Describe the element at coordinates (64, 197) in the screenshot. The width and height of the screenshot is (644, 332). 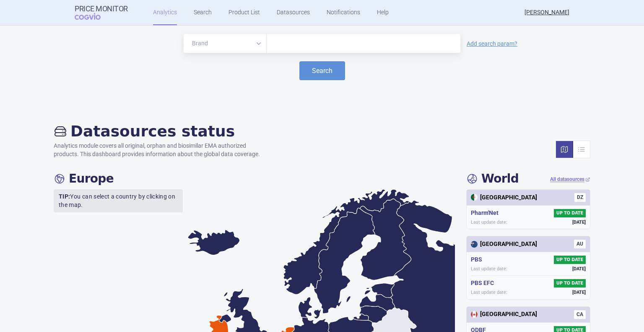
I see `strong: TIP:` at that location.